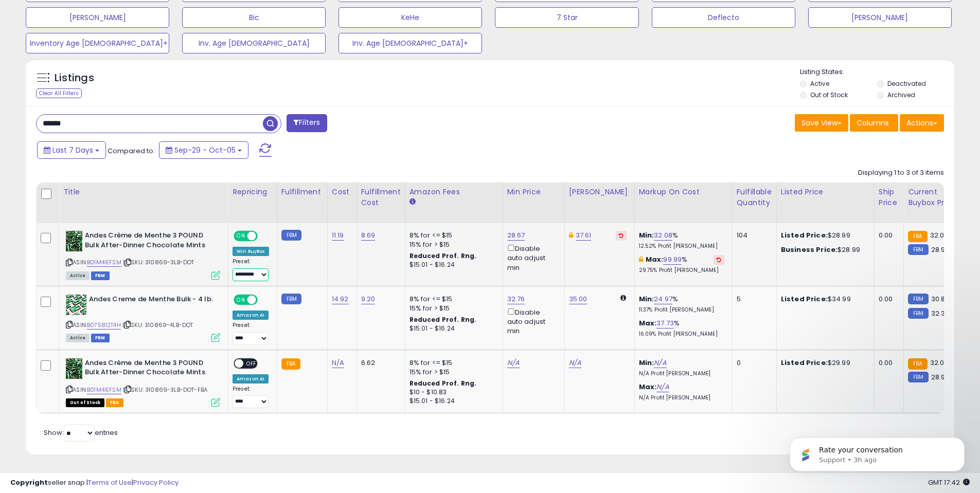 The width and height of the screenshot is (980, 493). Describe the element at coordinates (941, 299) in the screenshot. I see `span: 30.89` at that location.